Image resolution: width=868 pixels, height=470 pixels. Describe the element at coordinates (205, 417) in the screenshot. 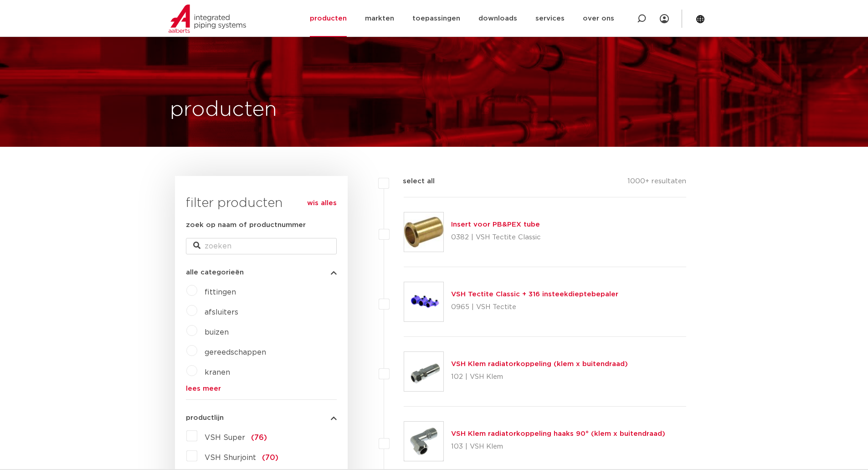

I see `span: productlijn` at that location.